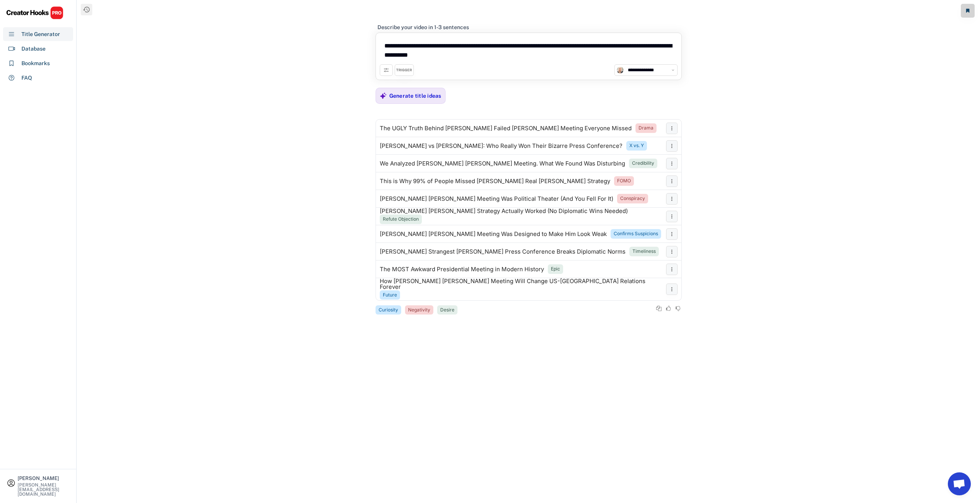  Describe the element at coordinates (620, 70) in the screenshot. I see `img: channels4_profile.jpg` at that location.